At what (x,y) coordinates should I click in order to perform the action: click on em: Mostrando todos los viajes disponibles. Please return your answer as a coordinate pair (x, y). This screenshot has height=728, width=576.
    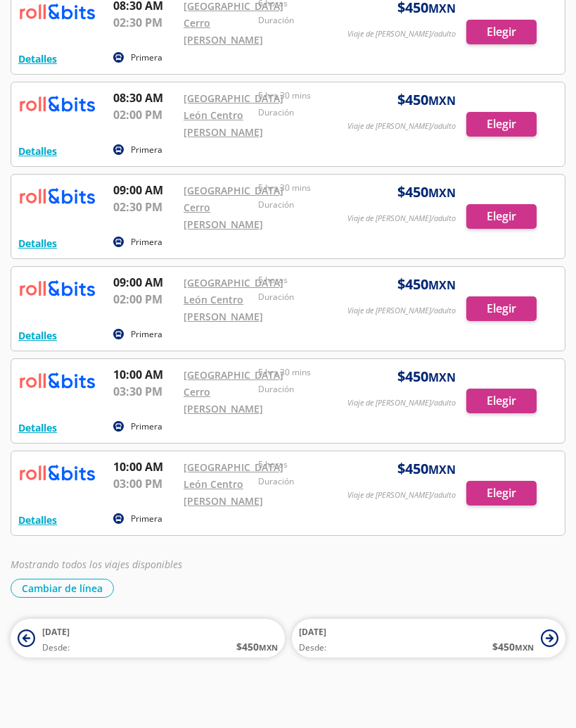
    Looking at the image, I should click on (97, 563).